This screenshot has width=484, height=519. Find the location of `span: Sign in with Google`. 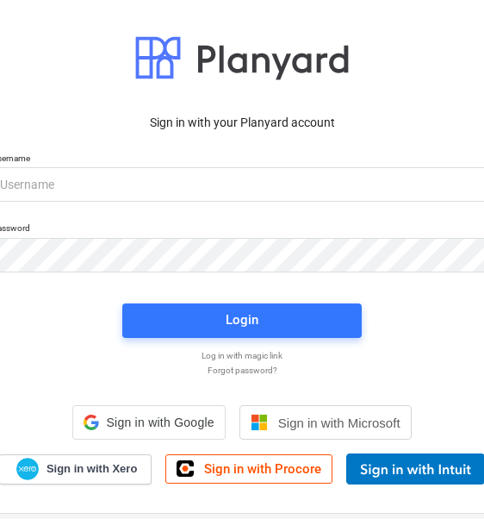

span: Sign in with Google is located at coordinates (159, 422).